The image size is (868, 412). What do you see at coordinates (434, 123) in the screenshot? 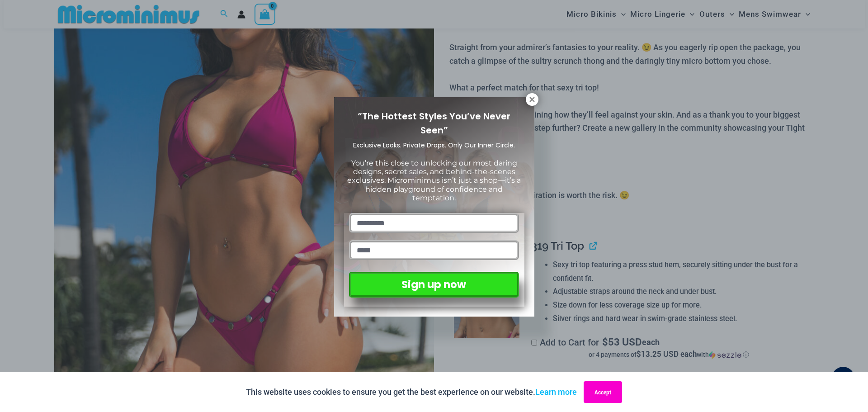
I see `span: “The Hottest Styles You’ve Never Seen”` at bounding box center [434, 123].